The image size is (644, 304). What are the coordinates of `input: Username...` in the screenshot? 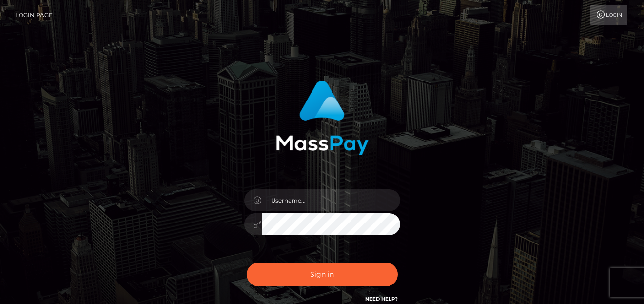 It's located at (331, 200).